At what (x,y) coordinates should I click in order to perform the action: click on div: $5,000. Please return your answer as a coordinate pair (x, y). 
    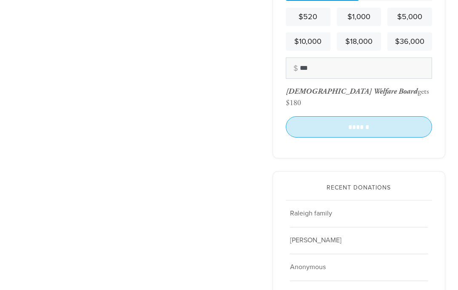
    Looking at the image, I should click on (409, 17).